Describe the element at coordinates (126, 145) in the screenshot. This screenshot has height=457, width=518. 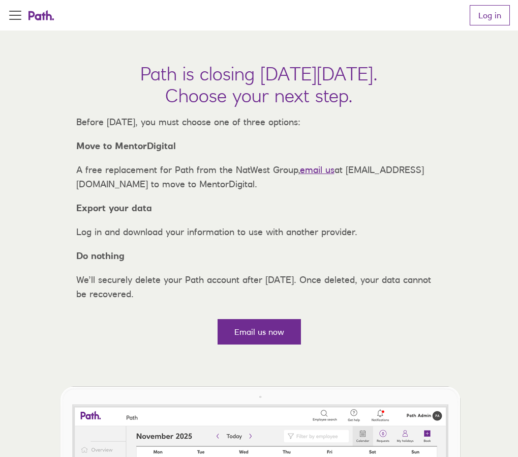
I see `strong: Move to MentorDigital` at that location.